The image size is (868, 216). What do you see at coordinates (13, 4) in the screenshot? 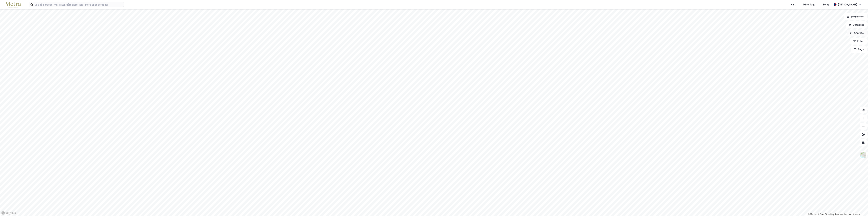
I see `img: metra-logo.256734c3b2bbffee19d4.png` at bounding box center [13, 4].